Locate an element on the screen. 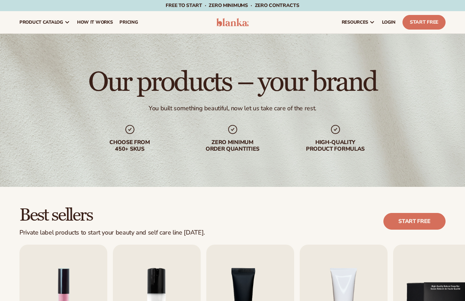 The image size is (465, 301). a: resources is located at coordinates (359, 22).